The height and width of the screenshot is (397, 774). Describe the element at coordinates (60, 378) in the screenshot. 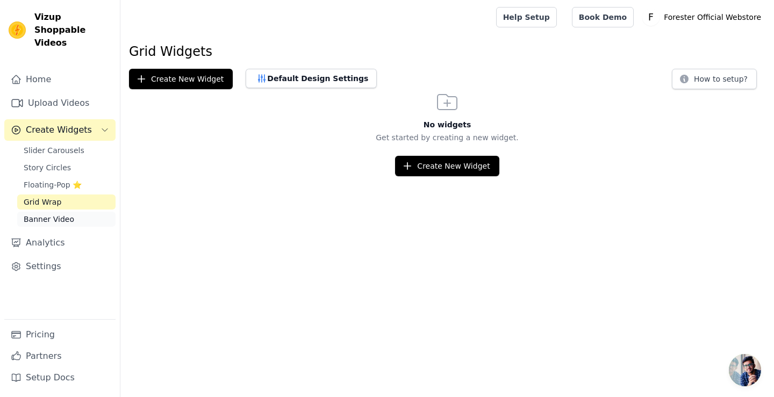

I see `a: Setup Docs` at that location.